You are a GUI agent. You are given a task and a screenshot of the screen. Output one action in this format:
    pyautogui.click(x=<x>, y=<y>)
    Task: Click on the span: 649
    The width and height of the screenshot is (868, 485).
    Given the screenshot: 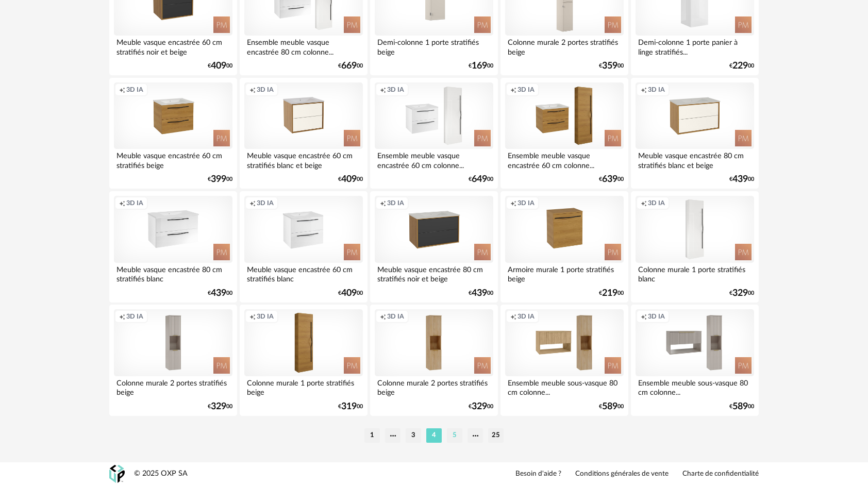 What is the action you would take?
    pyautogui.click(x=479, y=179)
    